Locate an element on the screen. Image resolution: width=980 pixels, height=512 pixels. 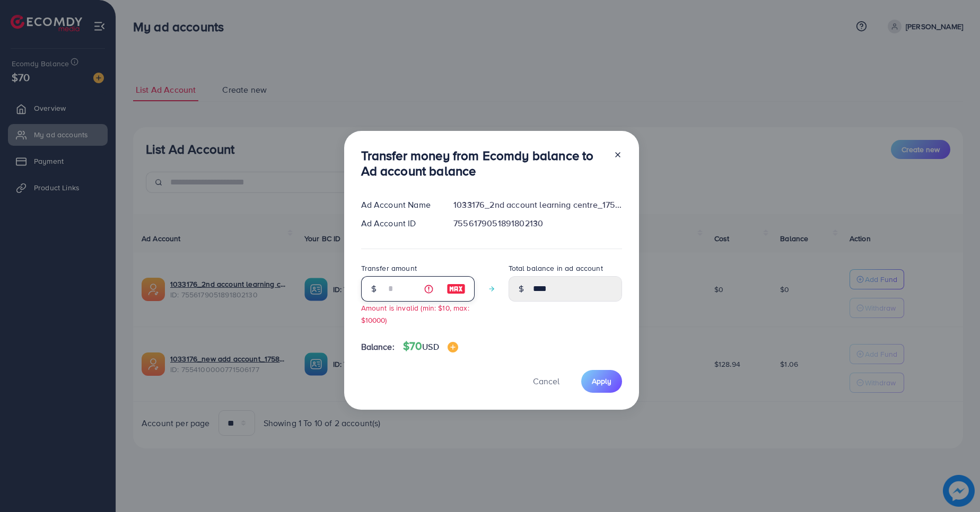
span: Balance: is located at coordinates (378, 347).